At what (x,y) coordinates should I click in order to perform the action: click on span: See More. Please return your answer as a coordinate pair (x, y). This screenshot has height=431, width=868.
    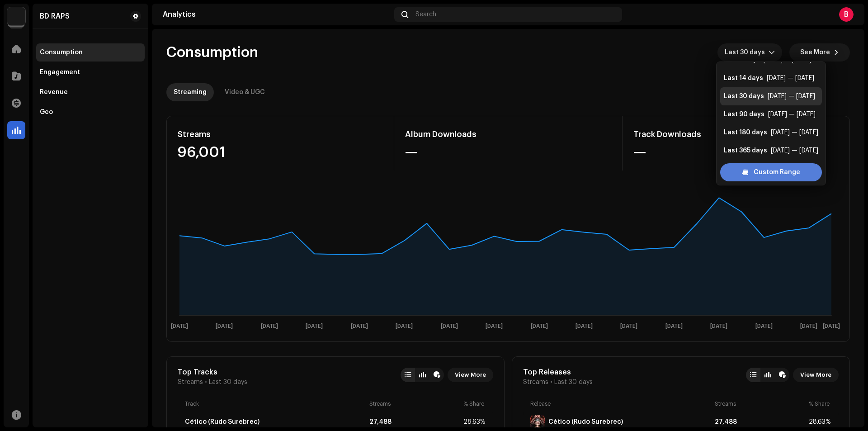
    Looking at the image, I should click on (815, 53).